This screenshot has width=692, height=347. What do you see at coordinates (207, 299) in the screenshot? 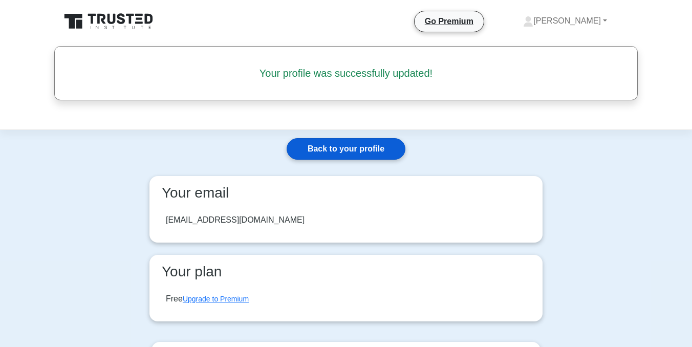
I see `div: Free` at bounding box center [207, 299].